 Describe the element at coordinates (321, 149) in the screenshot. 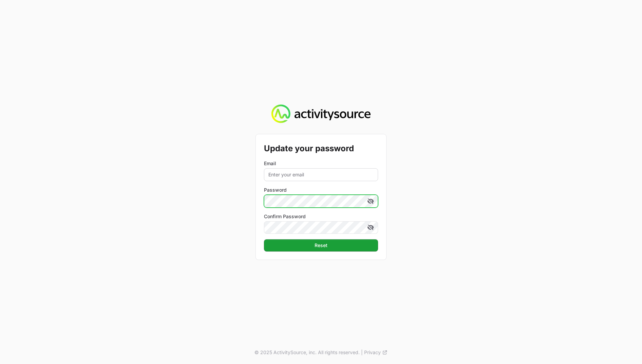

I see `h2: Update your password` at that location.